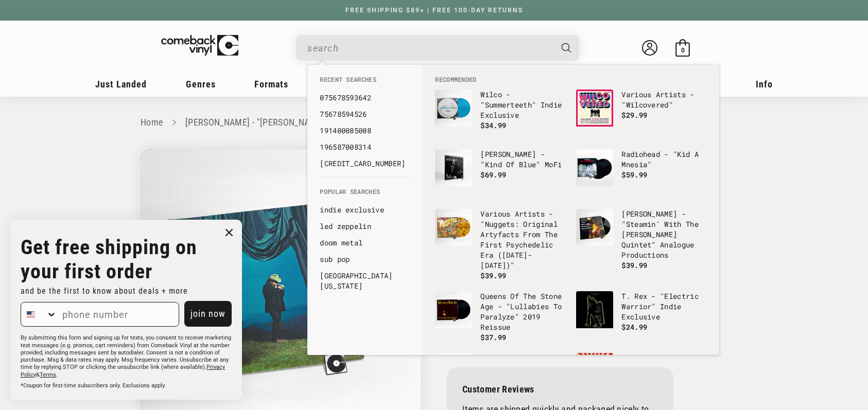 The height and width of the screenshot is (410, 868). Describe the element at coordinates (501, 245) in the screenshot. I see `li: default_products: Various Artists - "Nuggets: Original Artyfacts From The First Psychedelic Era (...` at that location.